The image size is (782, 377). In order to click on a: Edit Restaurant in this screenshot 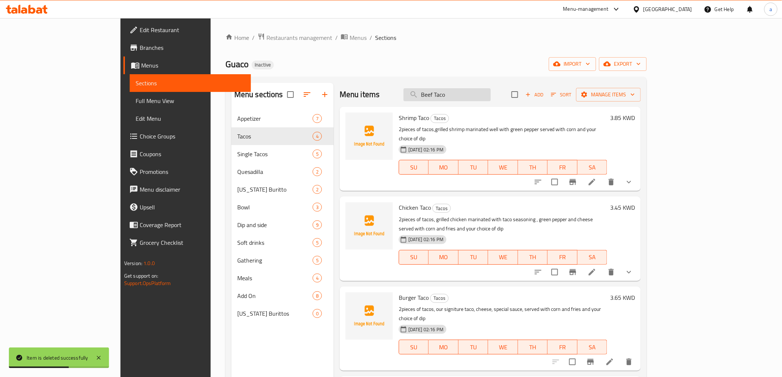, I will do `click(187, 30)`.